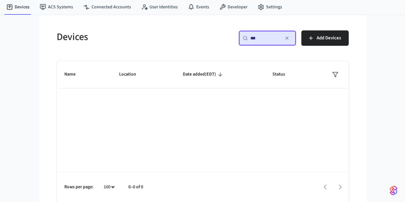 The height and width of the screenshot is (202, 405). Describe the element at coordinates (270, 7) in the screenshot. I see `a: Settings` at that location.